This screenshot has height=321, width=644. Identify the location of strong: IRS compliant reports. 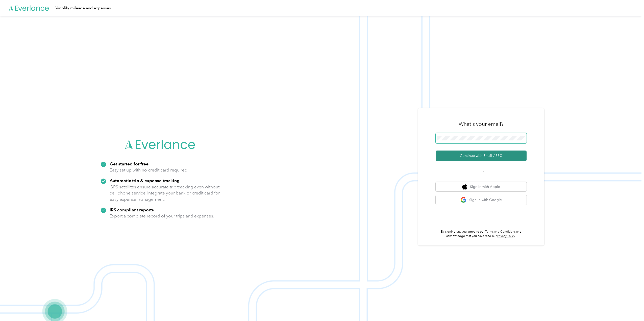
(132, 210).